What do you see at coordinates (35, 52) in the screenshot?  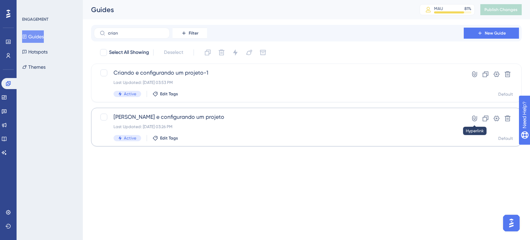 I see `button: Hotspots` at bounding box center [35, 52].